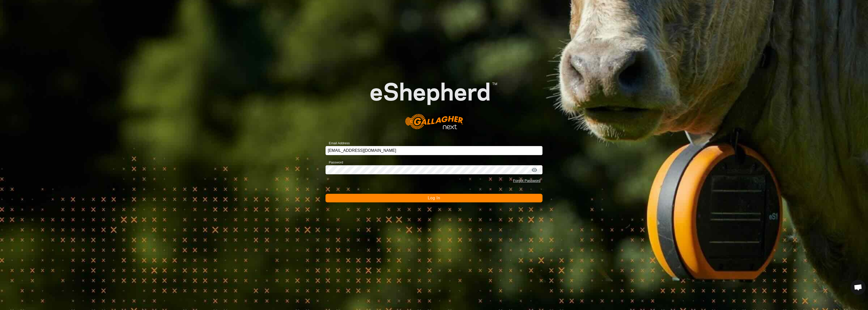 This screenshot has height=310, width=868. Describe the element at coordinates (527, 180) in the screenshot. I see `a: Forgot Password` at that location.